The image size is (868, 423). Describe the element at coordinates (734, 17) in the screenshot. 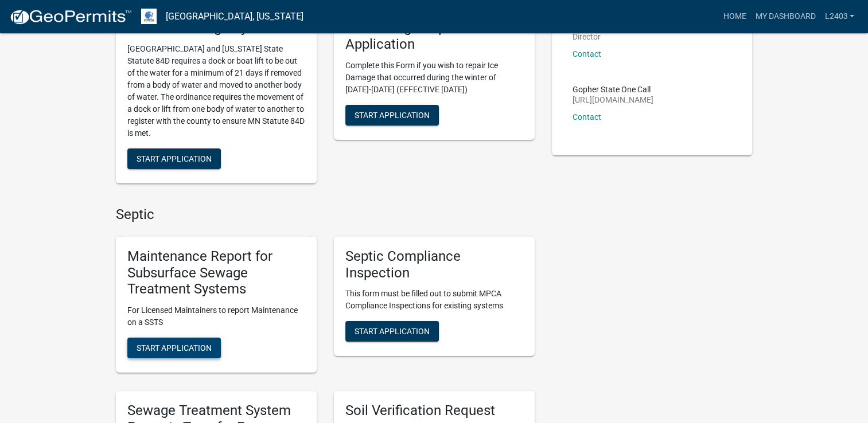

I see `a: Home` at that location.